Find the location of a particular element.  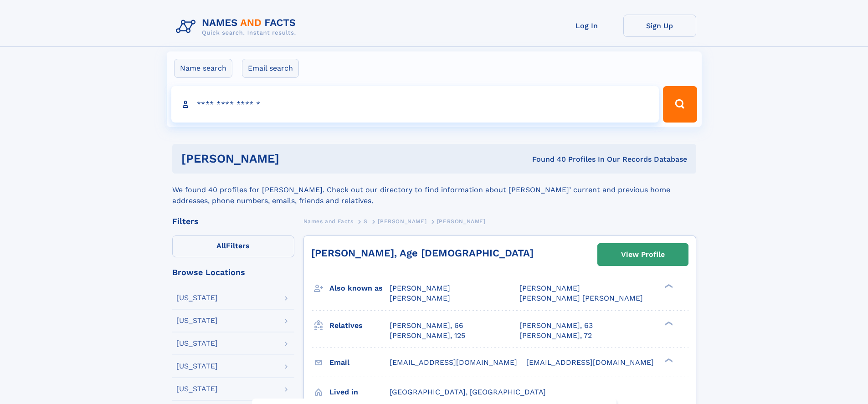

label: Email search is located at coordinates (270, 68).